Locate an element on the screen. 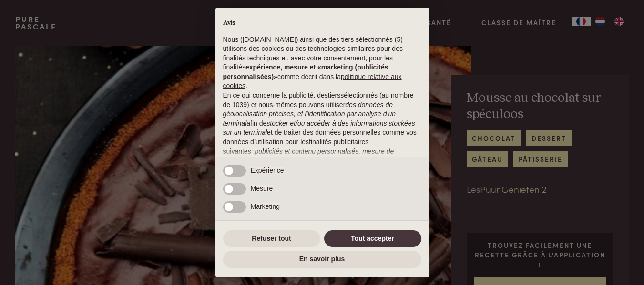  strong: expérience, mesure et «marketing (publicités personnalisées)» is located at coordinates (306, 72).